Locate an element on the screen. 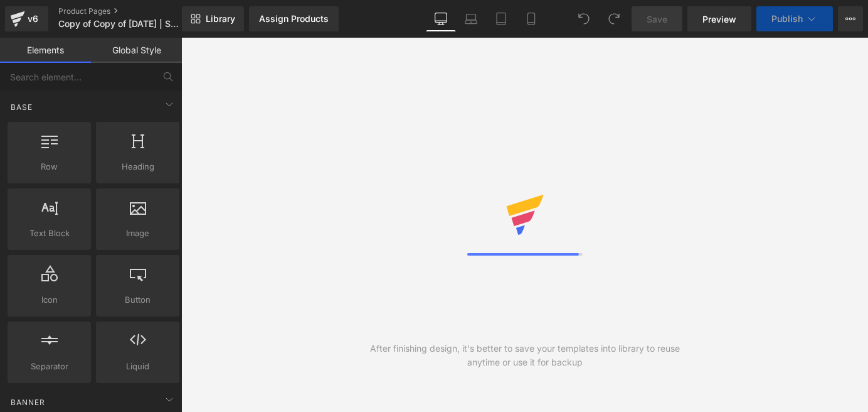 The width and height of the screenshot is (868, 412). a: Tablet is located at coordinates (501, 19).